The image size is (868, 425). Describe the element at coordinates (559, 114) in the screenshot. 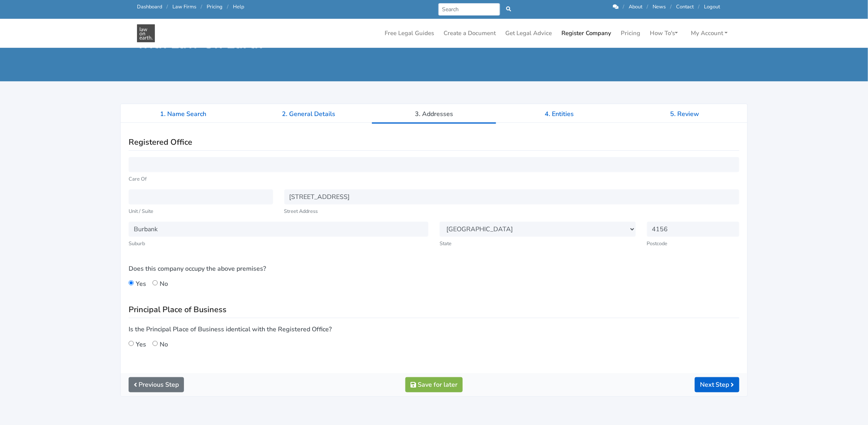

I see `a: 4. Entities` at that location.